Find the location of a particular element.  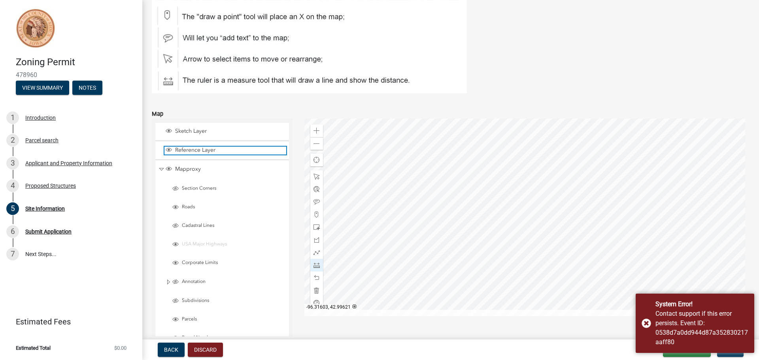

span: Sketch Layer is located at coordinates (230, 131).